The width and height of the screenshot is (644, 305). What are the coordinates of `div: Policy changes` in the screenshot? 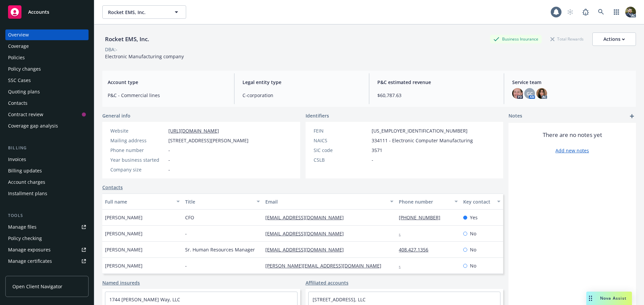 It's located at (25, 69).